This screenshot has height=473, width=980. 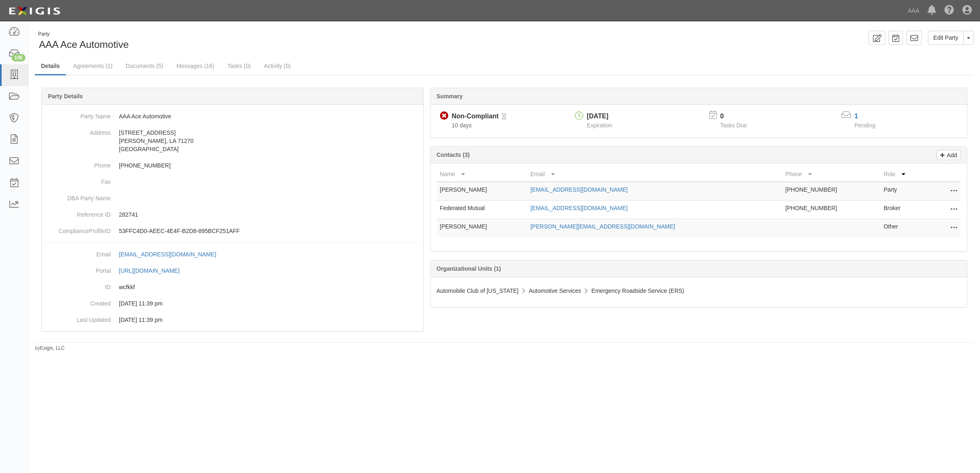 I want to click on a: Add, so click(x=949, y=155).